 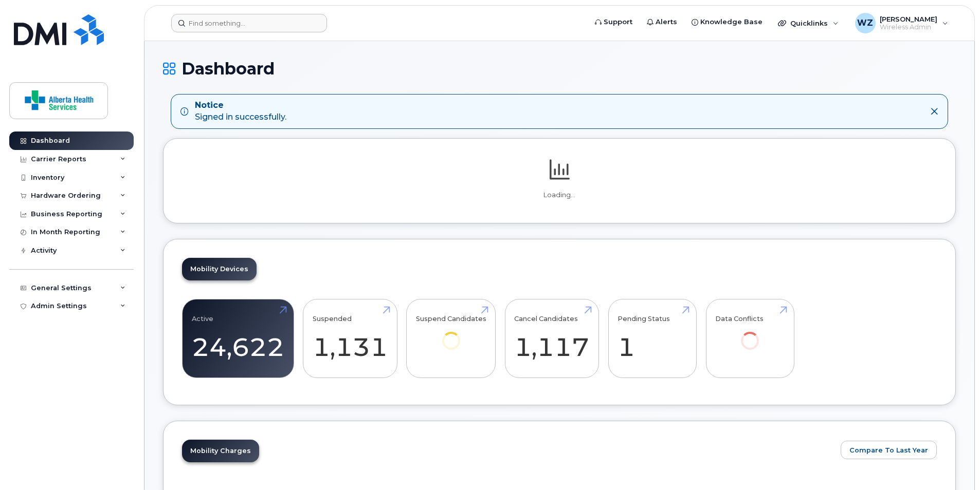 What do you see at coordinates (220, 451) in the screenshot?
I see `a: Mobility Charges` at bounding box center [220, 451].